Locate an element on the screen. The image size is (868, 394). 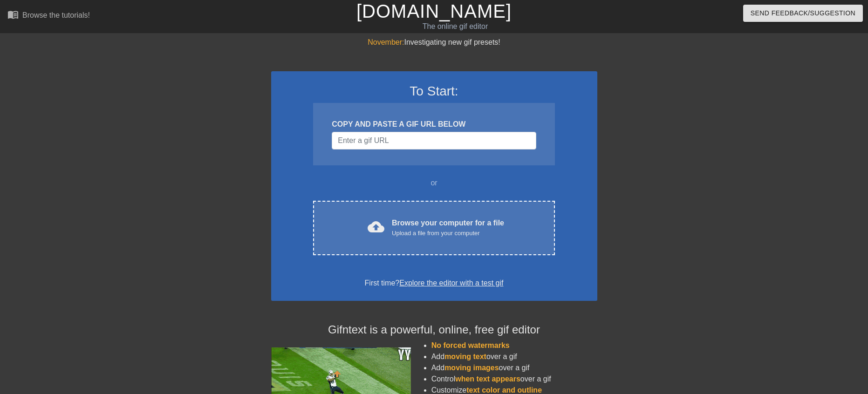
input: Username is located at coordinates (434, 140).